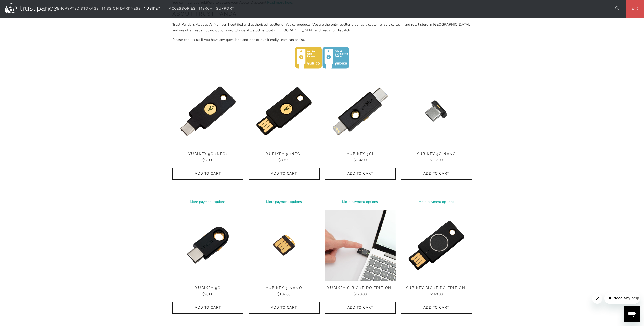  Describe the element at coordinates (284, 154) in the screenshot. I see `span: YubiKey 5 (NFC)` at that location.